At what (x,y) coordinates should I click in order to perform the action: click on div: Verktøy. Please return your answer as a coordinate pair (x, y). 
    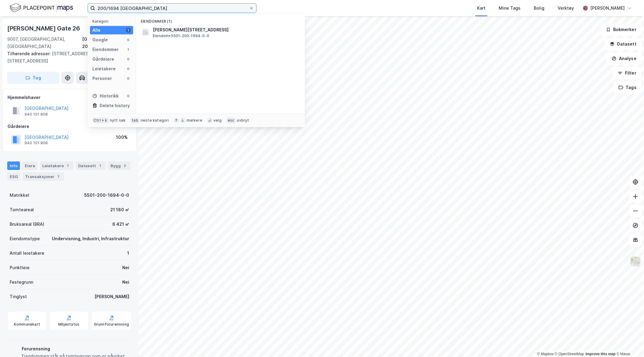
    Looking at the image, I should click on (565, 8).